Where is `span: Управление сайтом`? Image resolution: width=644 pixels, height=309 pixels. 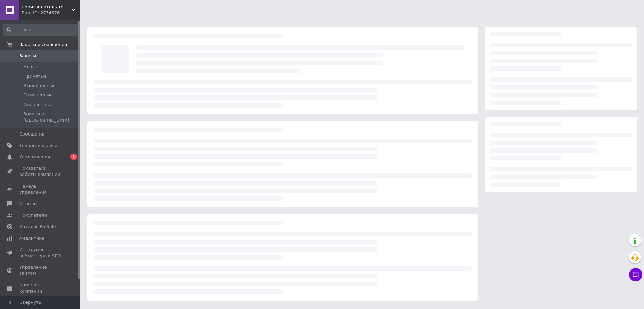 span: Управление сайтом is located at coordinates (41, 270).